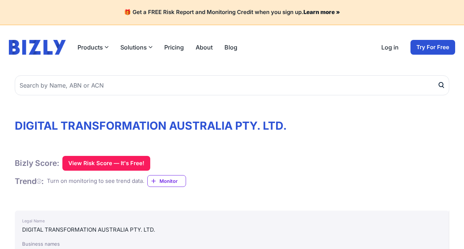 The image size is (464, 249). I want to click on strong: Learn more », so click(322, 12).